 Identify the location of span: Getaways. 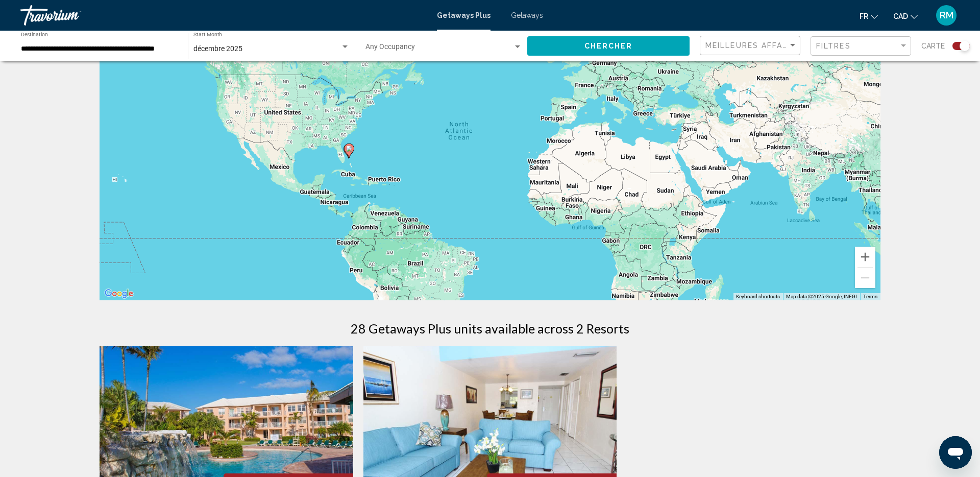
(527, 15).